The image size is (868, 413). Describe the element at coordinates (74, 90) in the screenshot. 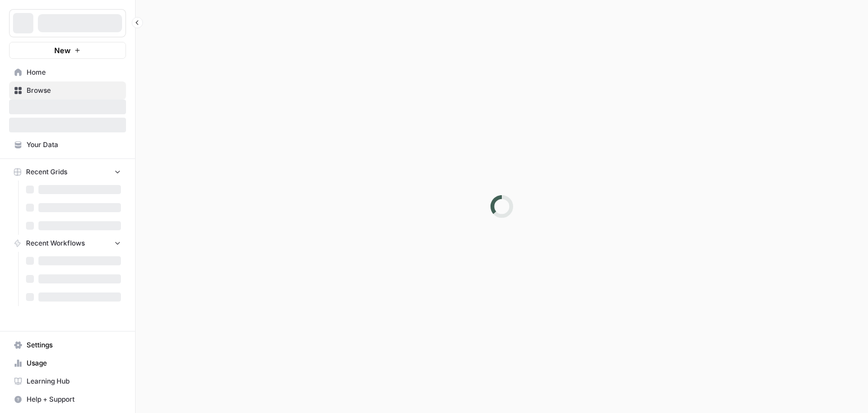

I see `span: Browse` at that location.